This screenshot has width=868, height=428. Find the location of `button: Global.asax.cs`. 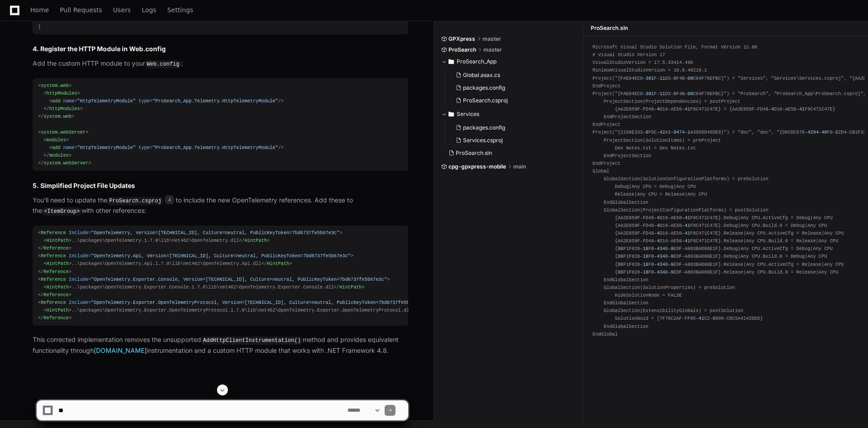

button: Global.asax.cs is located at coordinates (512, 75).